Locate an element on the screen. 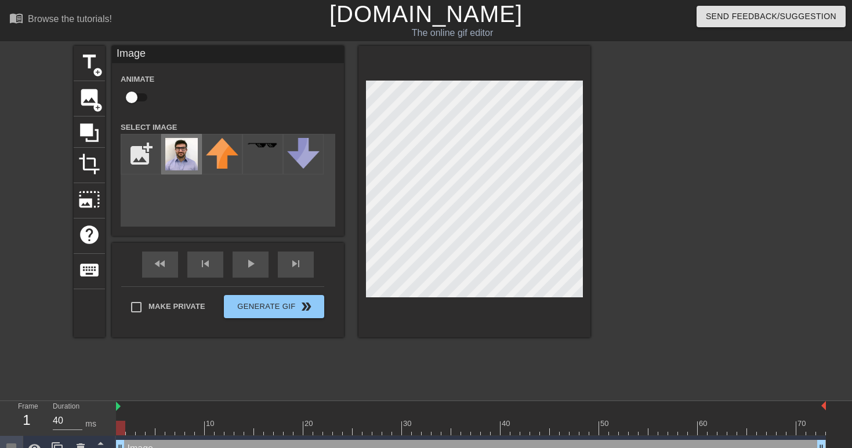  div: The online gif editor is located at coordinates (453, 33).